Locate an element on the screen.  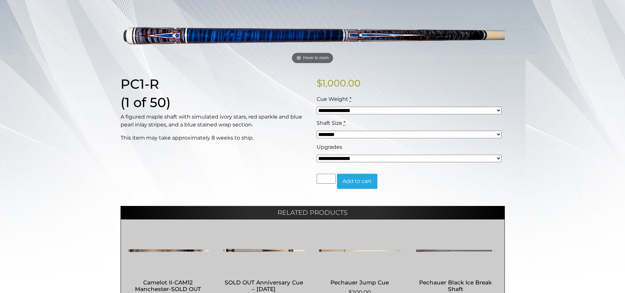
span: Upgrades is located at coordinates (330, 147).